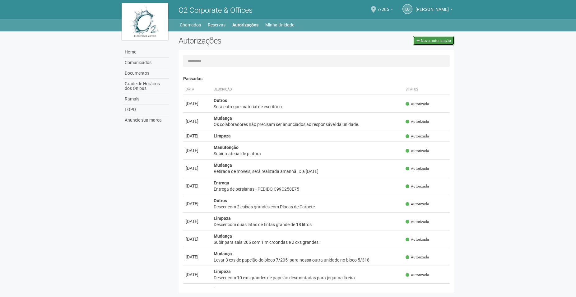 The height and width of the screenshot is (297, 576). Describe the element at coordinates (383, 6) in the screenshot. I see `span: 7/205` at that location.